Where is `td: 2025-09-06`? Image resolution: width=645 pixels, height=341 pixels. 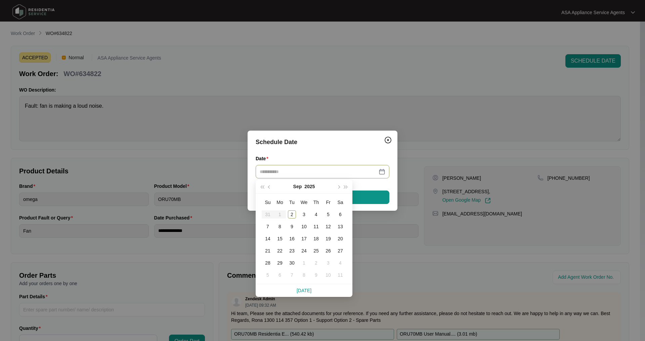 td: 2025-09-06 is located at coordinates (341, 214).